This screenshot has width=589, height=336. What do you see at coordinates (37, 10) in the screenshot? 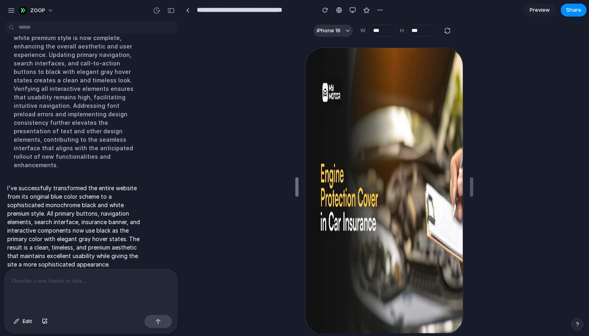
I see `button: ZOOP` at bounding box center [37, 10].